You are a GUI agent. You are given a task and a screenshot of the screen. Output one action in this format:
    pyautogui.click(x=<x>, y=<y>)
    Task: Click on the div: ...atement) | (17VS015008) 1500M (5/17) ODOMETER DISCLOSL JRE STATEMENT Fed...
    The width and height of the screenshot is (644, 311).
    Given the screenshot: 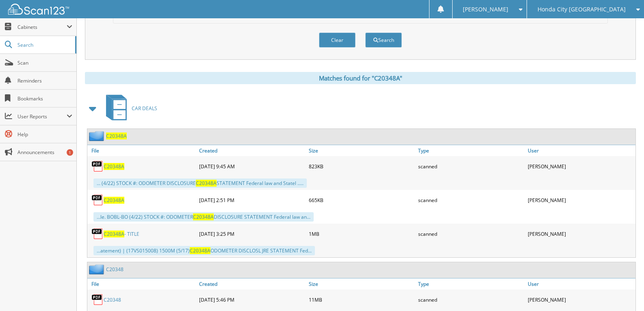 What is the action you would take?
    pyautogui.click(x=204, y=250)
    